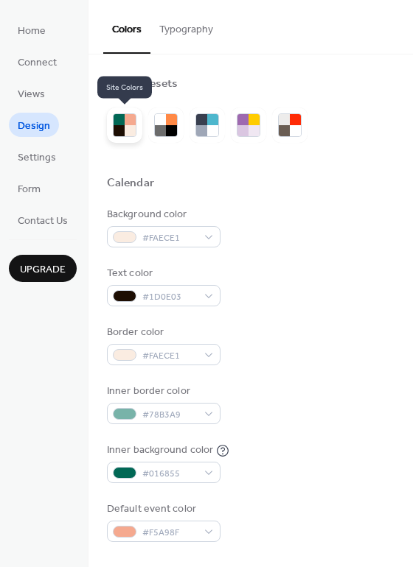  I want to click on span: Settings, so click(37, 158).